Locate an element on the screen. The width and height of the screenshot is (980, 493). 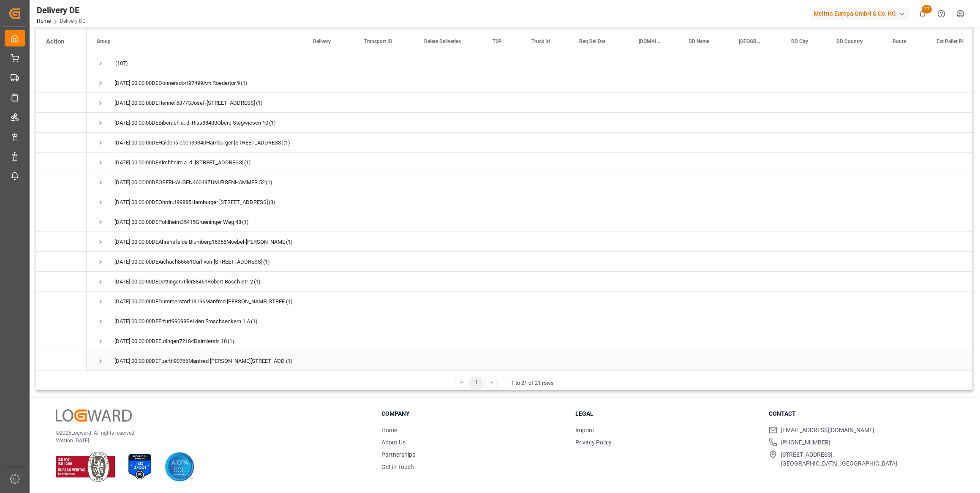
span: TSP is located at coordinates (498, 41).